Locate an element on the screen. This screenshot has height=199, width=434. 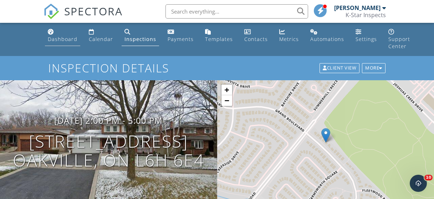
a: Client View is located at coordinates (340, 67).